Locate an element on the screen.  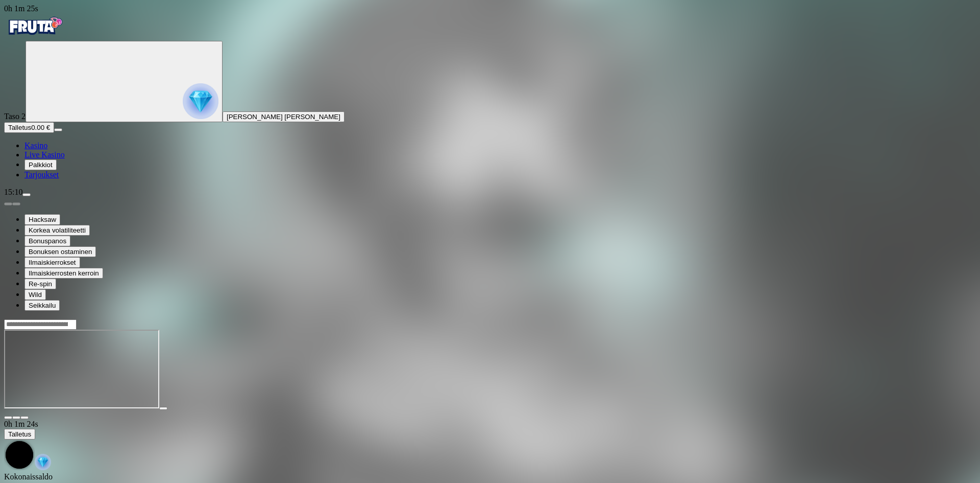
span: Bonuksen ostaminen is located at coordinates (60, 251).